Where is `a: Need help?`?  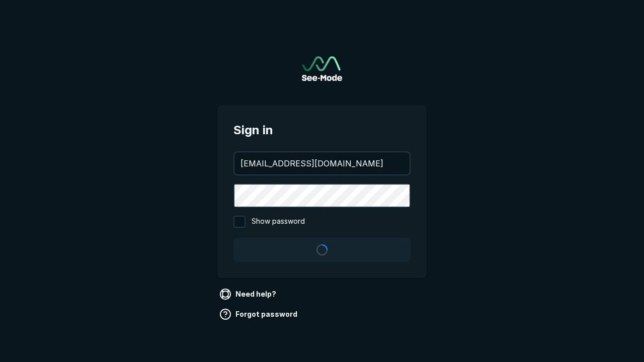 a: Need help? is located at coordinates (249, 294).